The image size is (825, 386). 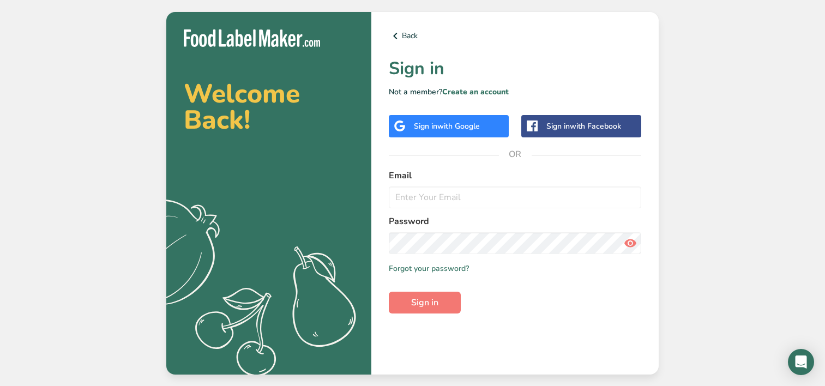 I want to click on label: Email, so click(x=515, y=176).